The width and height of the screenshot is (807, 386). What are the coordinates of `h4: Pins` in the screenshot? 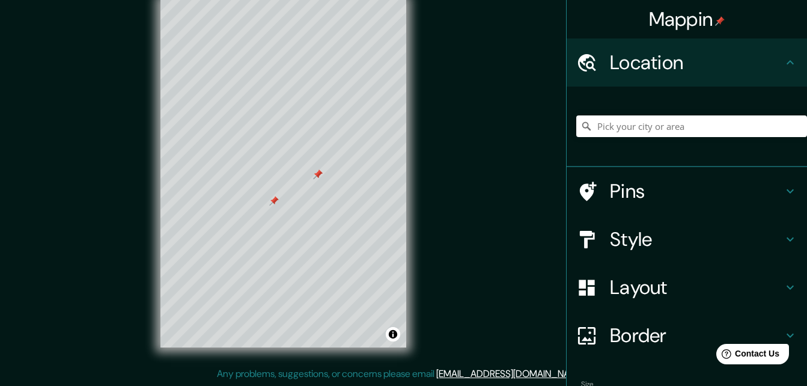 It's located at (697, 191).